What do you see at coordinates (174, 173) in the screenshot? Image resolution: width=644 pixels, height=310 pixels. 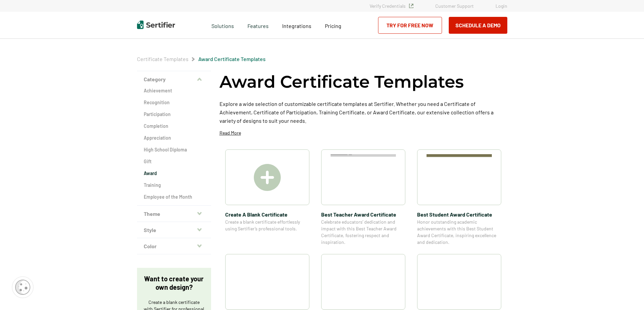 I see `a: Award` at bounding box center [174, 173].